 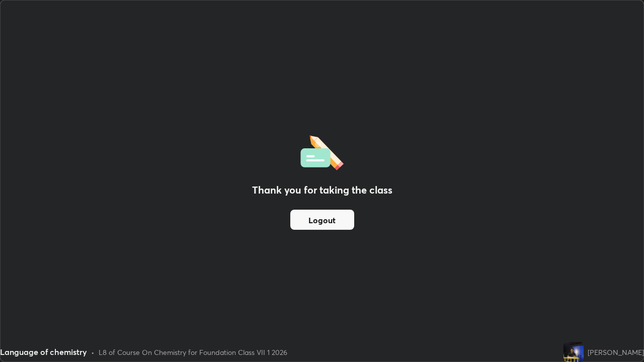 What do you see at coordinates (322, 190) in the screenshot?
I see `h2: Thank you for taking the class` at bounding box center [322, 190].